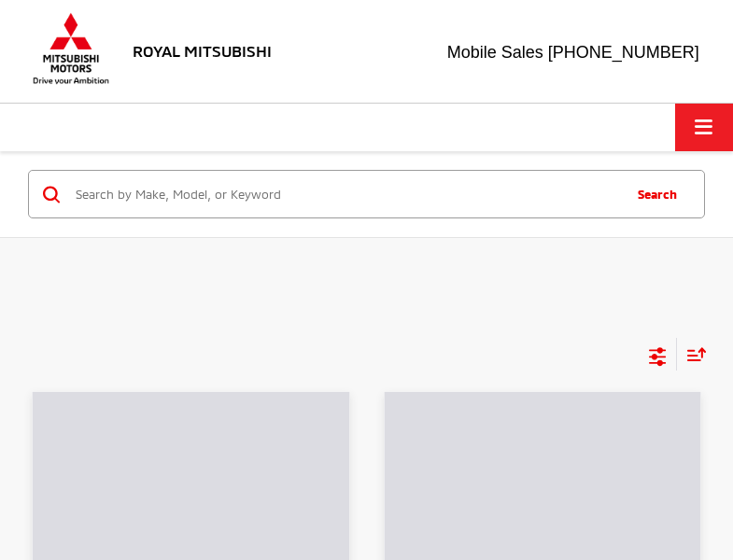 The image size is (733, 560). Describe the element at coordinates (692, 354) in the screenshot. I see `button: Select sort value` at that location.